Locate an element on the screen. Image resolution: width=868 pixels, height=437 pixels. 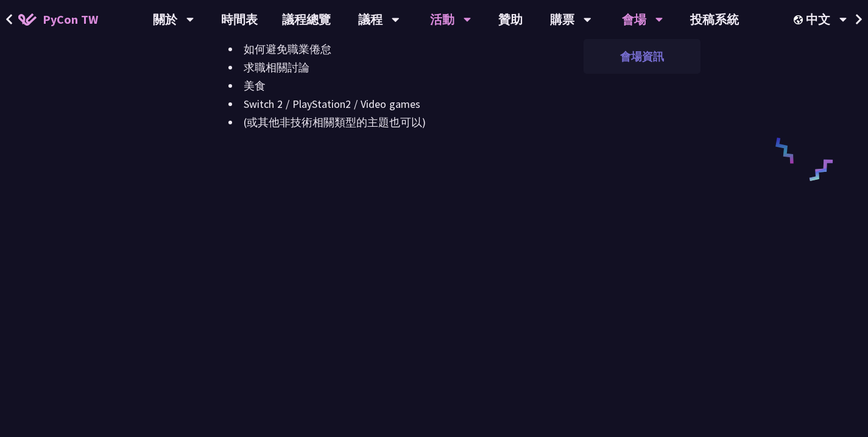
li: 求職相關討論 is located at coordinates (497, 68).